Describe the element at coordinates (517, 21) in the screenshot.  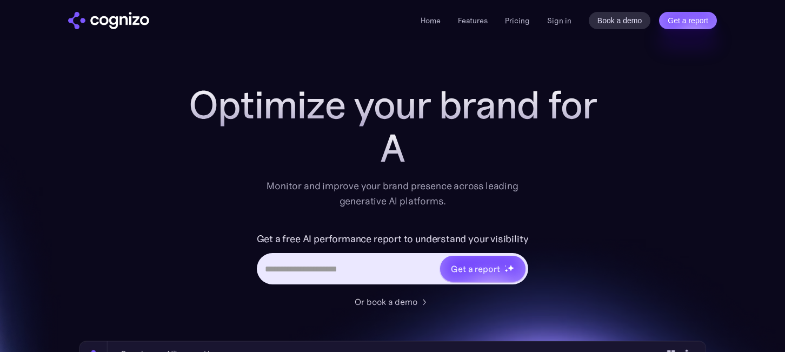
I see `a: Pricing` at that location.